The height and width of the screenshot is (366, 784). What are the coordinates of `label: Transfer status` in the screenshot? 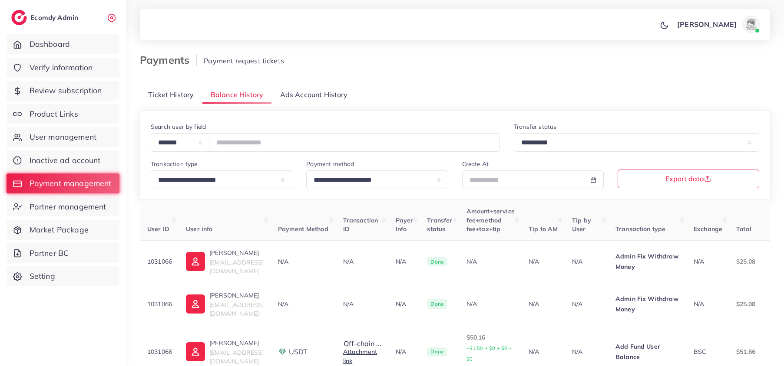 It's located at (535, 127).